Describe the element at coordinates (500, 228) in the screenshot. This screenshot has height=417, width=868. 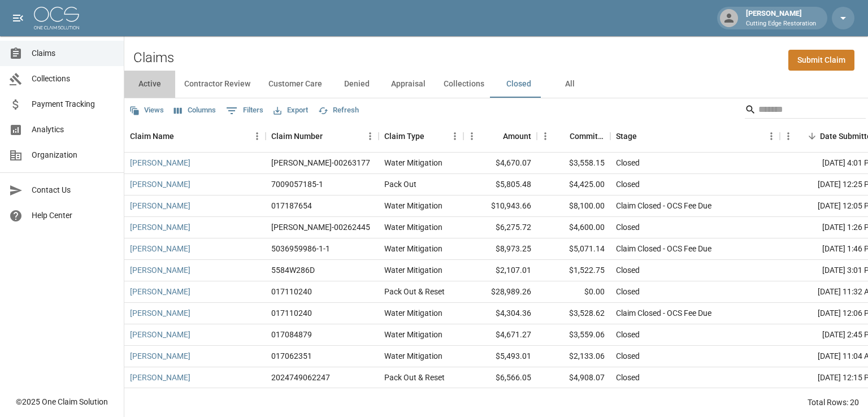
I see `div: $6,275.72` at that location.